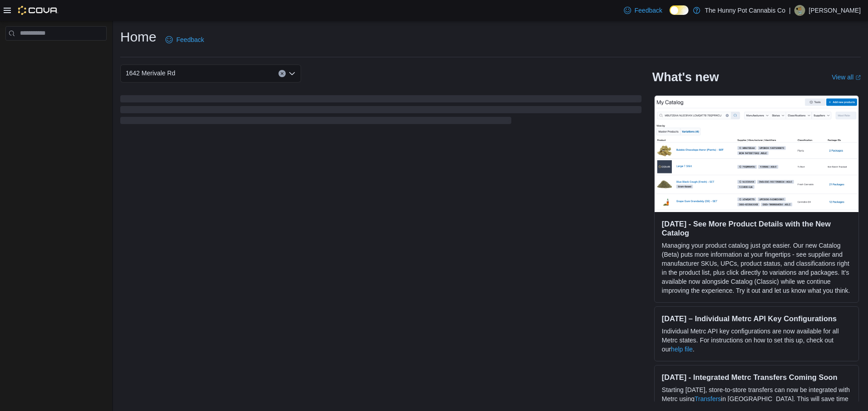 This screenshot has height=411, width=868. I want to click on a: help file, so click(681, 349).